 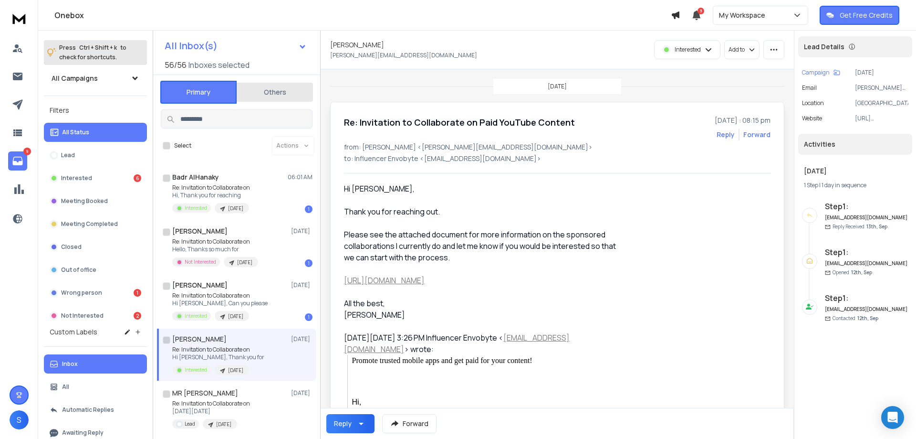 What do you see at coordinates (82, 293) in the screenshot?
I see `p: Wrong person` at bounding box center [82, 293].